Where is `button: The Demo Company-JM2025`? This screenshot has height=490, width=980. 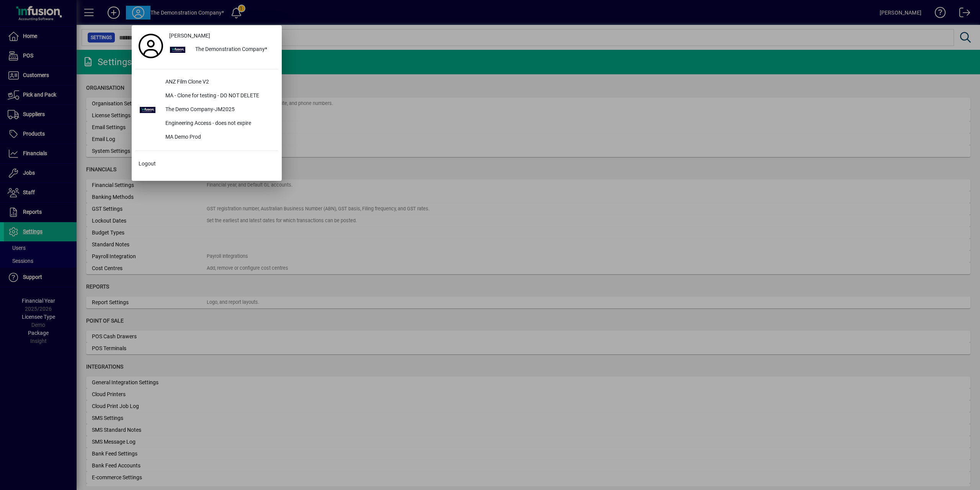 button: The Demo Company-JM2025 is located at coordinates (207, 110).